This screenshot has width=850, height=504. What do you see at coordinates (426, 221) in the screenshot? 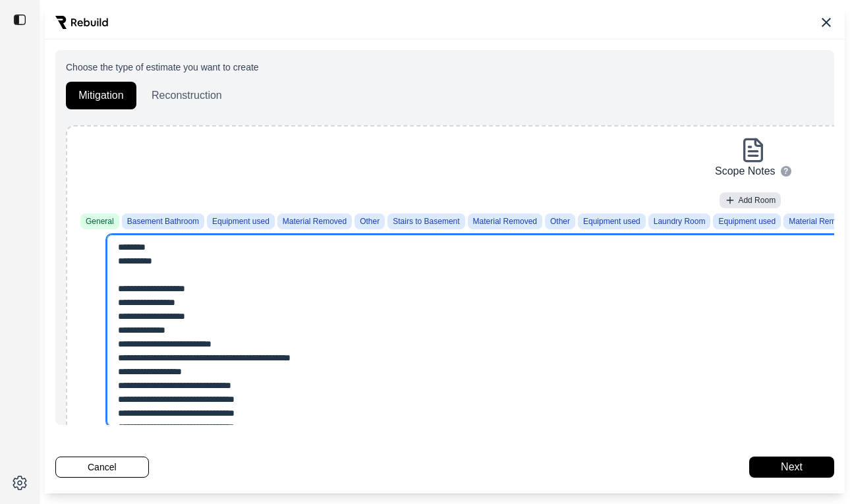
I see `span: Stairs to Basement` at bounding box center [426, 221].